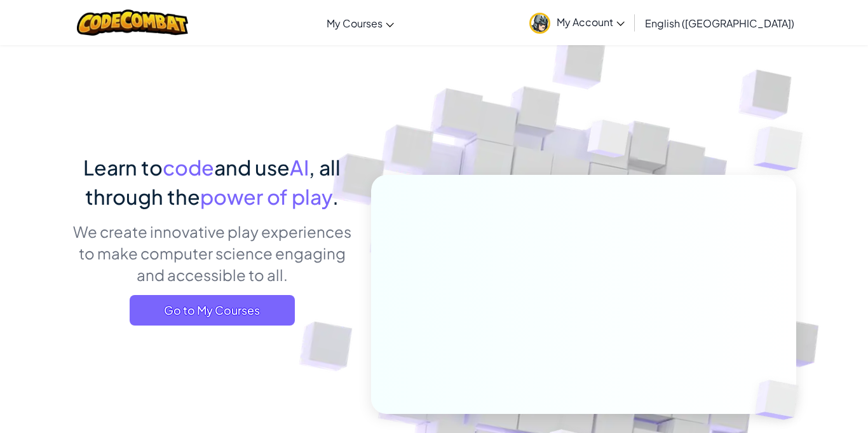 Image resolution: width=868 pixels, height=433 pixels. Describe the element at coordinates (360, 22) in the screenshot. I see `a: My Courses` at that location.